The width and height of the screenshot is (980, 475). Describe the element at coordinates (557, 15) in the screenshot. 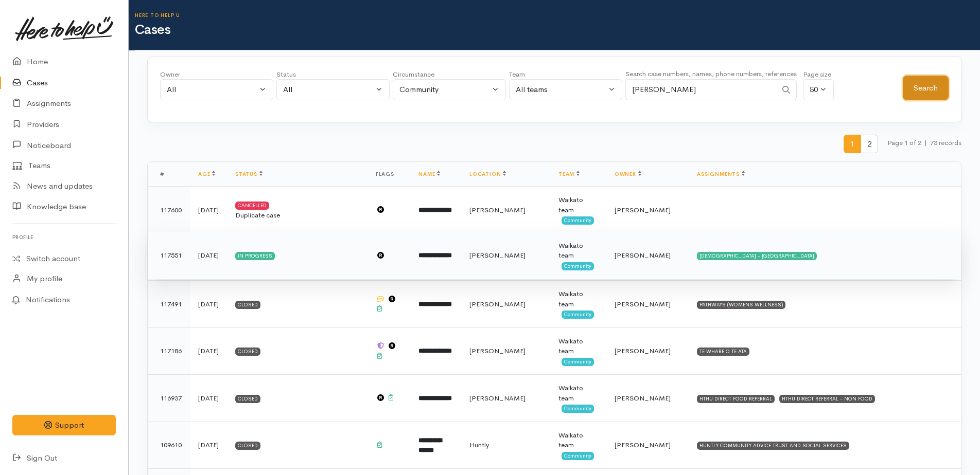

I see `h6: Here to help u` at that location.